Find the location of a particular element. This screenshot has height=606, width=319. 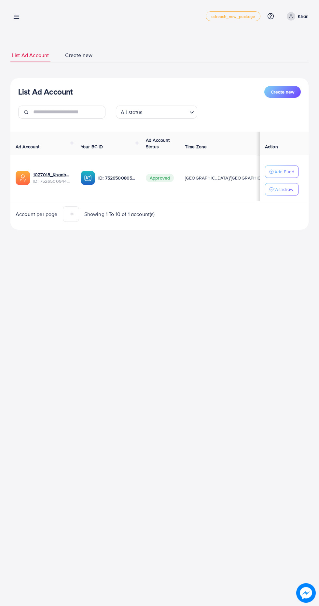

p: Khan is located at coordinates (303, 16).